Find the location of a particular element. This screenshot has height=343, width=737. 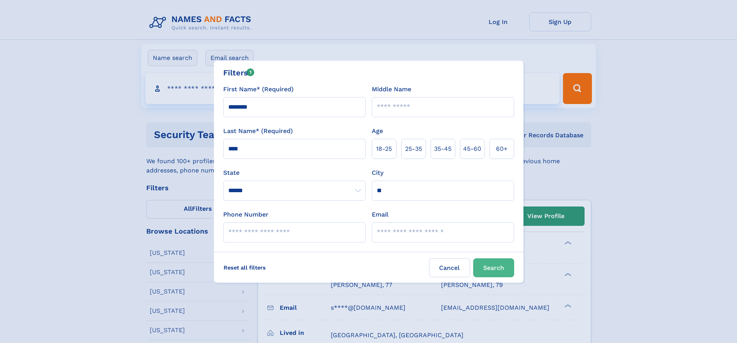

span: 60+ is located at coordinates (501, 149).